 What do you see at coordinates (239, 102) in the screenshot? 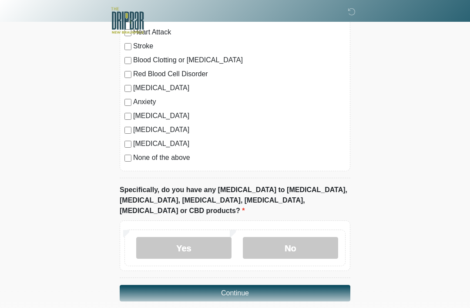
I see `label: Anxiety` at bounding box center [239, 102].